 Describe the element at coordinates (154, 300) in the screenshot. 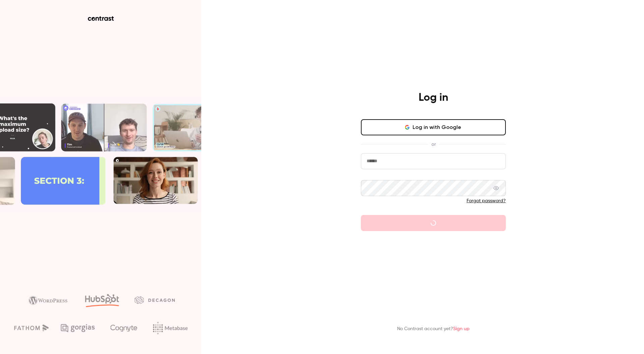

I see `img: decagon` at that location.